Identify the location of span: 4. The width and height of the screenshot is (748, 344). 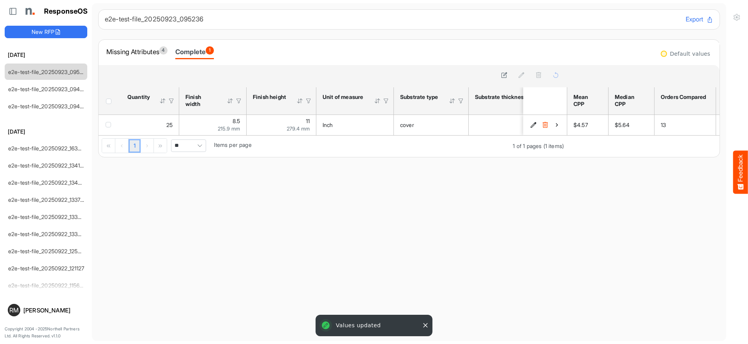
(163, 50).